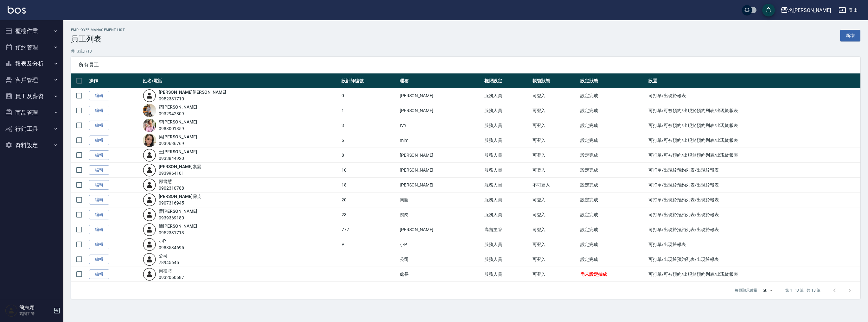  Describe the element at coordinates (98, 39) in the screenshot. I see `h3: 員工列表` at that location.